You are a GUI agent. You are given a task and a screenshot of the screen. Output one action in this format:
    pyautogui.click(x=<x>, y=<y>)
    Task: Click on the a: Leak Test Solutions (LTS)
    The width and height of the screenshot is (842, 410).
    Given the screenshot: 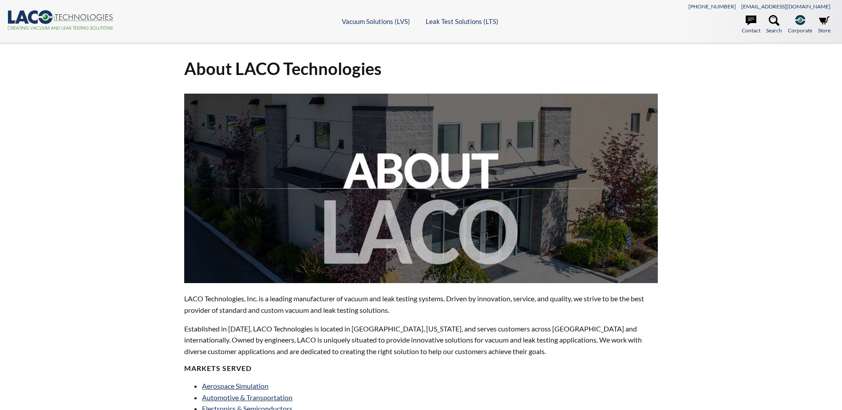 What is the action you would take?
    pyautogui.click(x=462, y=21)
    